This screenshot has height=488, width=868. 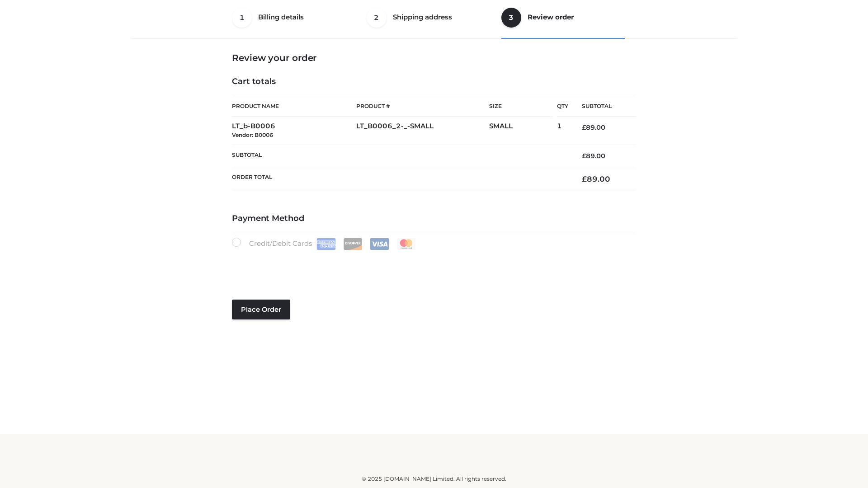 I want to click on td: LT_B0006_2-_-SMALL, so click(x=422, y=130).